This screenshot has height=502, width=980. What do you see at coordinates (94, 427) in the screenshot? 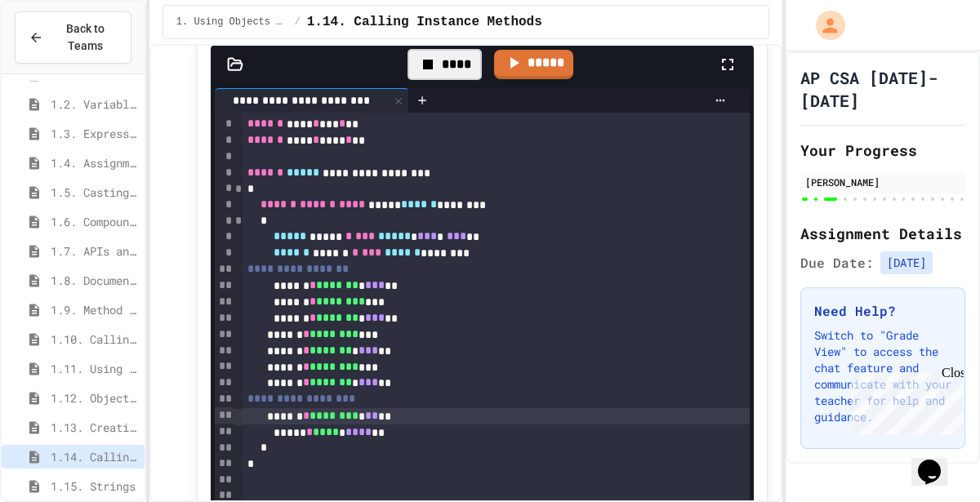
I see `span: 1.13. Creating and Initializing Objects: Constructors` at bounding box center [94, 427].